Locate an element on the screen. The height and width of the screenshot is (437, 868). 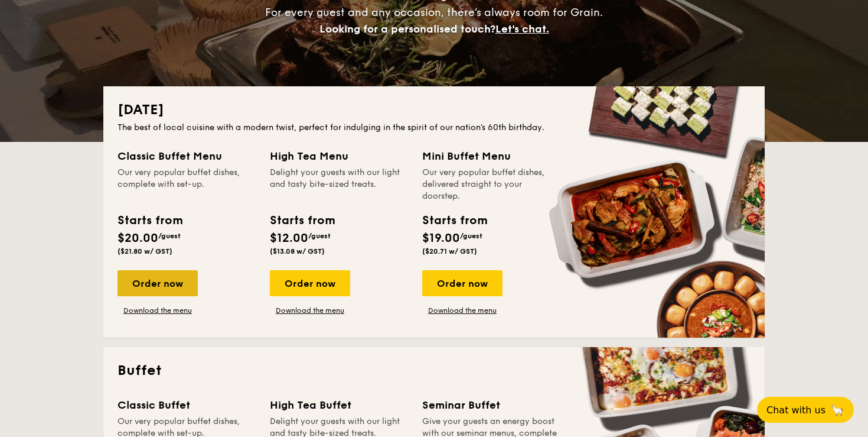
span: $20.00 is located at coordinates (137, 238).